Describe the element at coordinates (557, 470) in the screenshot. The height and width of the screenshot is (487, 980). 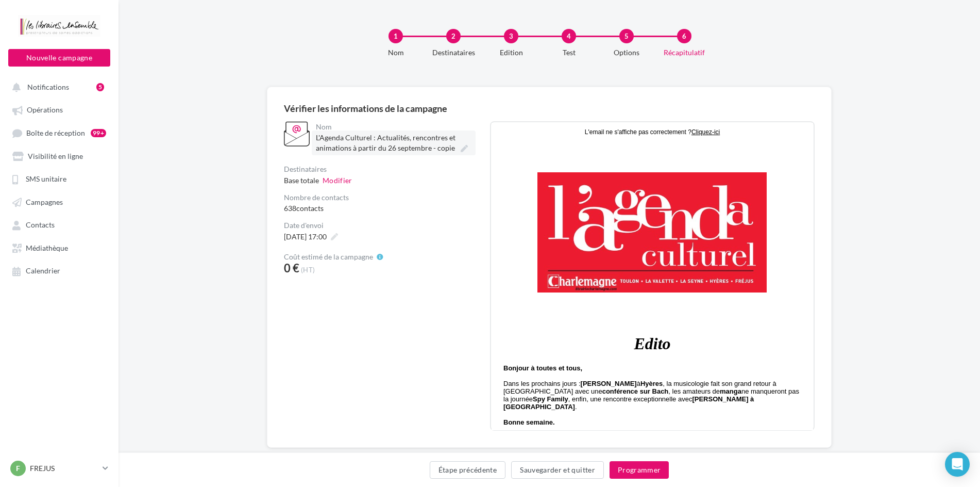
I see `button: Sauvegarder et quitter` at that location.